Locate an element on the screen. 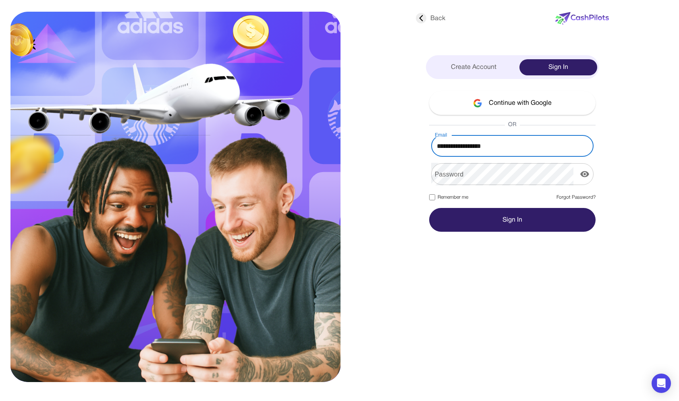 This screenshot has width=679, height=401. input: Remember me is located at coordinates (432, 197).